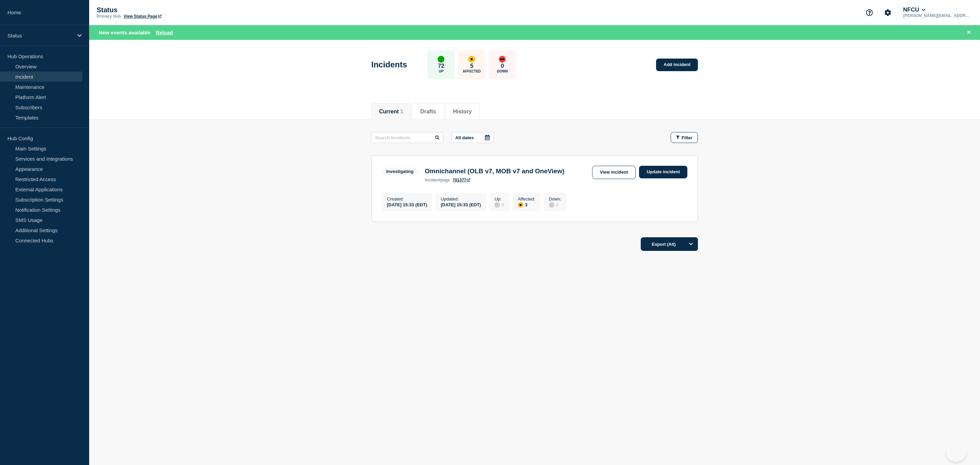 The width and height of the screenshot is (980, 465). Describe the element at coordinates (407, 199) in the screenshot. I see `p: Created :` at that location.